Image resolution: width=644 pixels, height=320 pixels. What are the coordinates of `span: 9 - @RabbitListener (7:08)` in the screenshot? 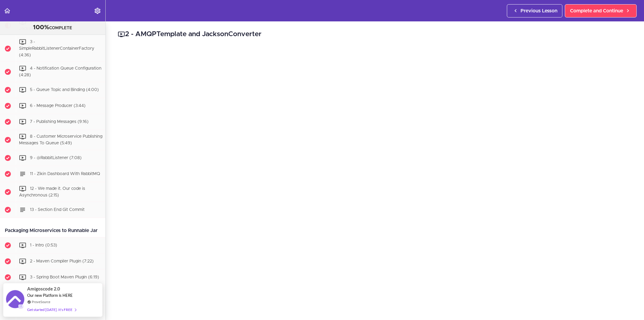 It's located at (56, 158).